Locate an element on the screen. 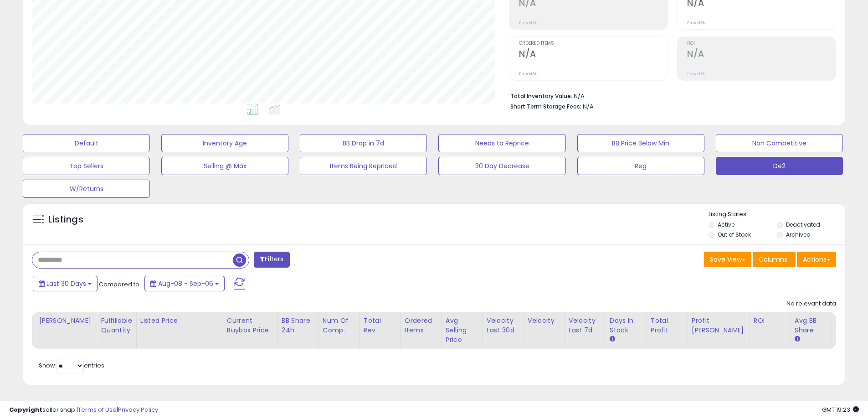 This screenshot has height=419, width=868. button: Reg is located at coordinates (641, 166).